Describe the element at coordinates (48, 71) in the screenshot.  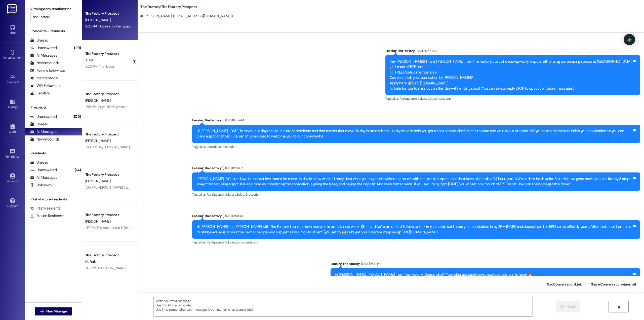
I see `div: Review follow-ups` at that location.